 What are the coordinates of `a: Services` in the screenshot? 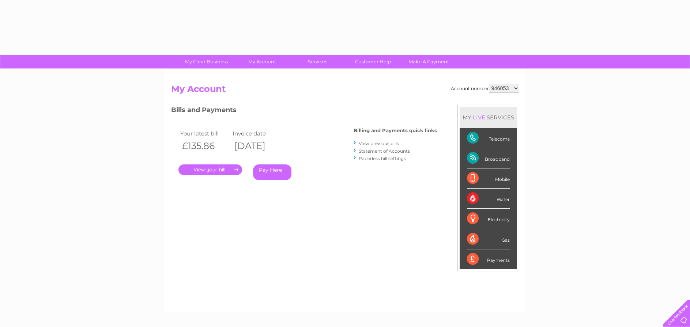 It's located at (317, 61).